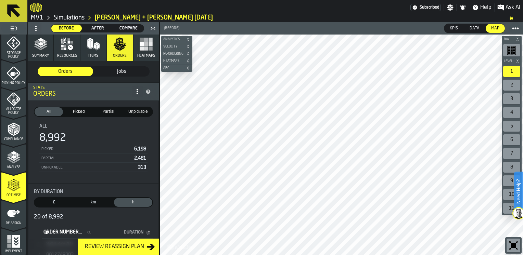 This screenshot has width=523, height=255. I want to click on span: Resources, so click(67, 56).